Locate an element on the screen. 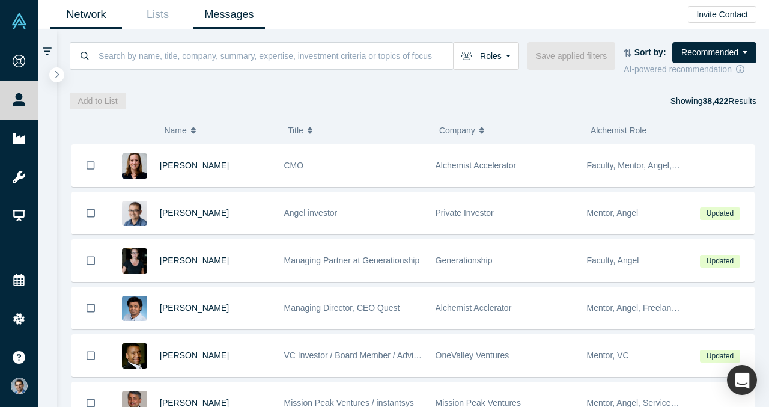  span: Private Investor is located at coordinates (464, 213).